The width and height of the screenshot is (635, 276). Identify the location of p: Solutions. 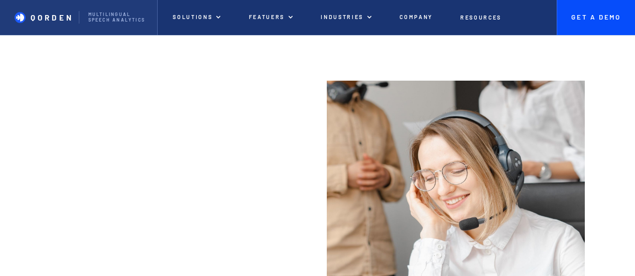
(192, 17).